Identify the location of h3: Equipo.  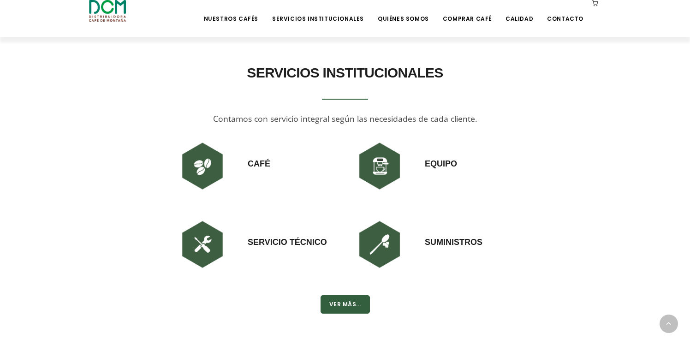
(441, 154).